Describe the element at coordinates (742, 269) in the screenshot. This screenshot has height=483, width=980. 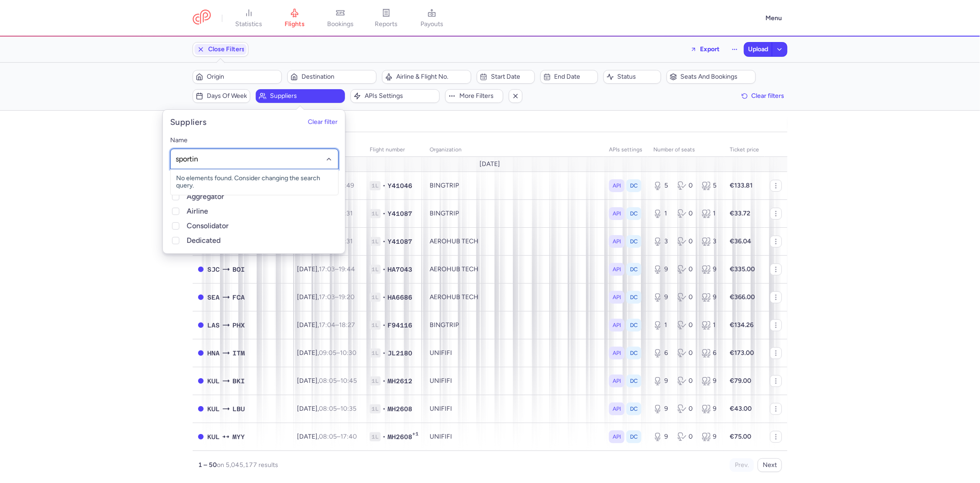
I see `strong: €335.00` at that location.